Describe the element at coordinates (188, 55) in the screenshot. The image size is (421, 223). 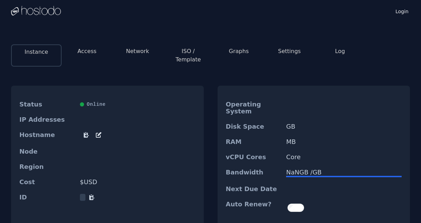
I see `button: ISO / Template` at that location.